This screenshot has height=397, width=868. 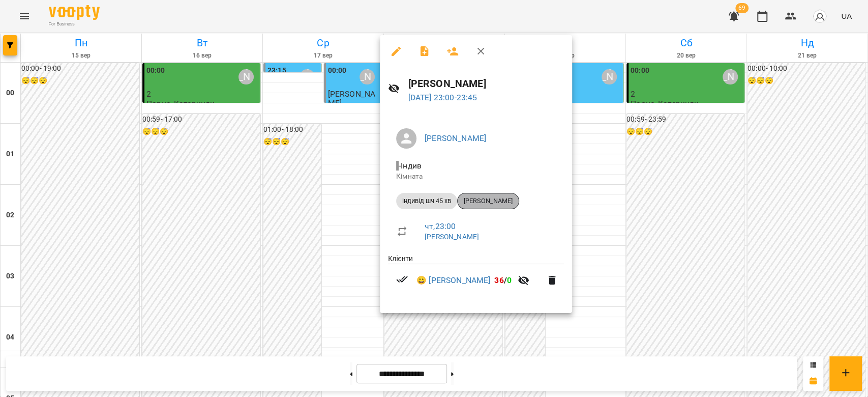 What do you see at coordinates (475, 176) in the screenshot?
I see `p: Кімната` at bounding box center [475, 176].